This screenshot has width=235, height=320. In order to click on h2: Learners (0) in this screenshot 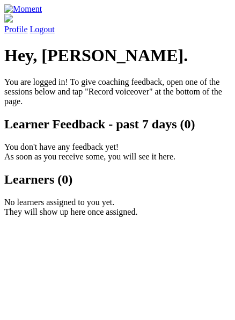, I will do `click(117, 179)`.